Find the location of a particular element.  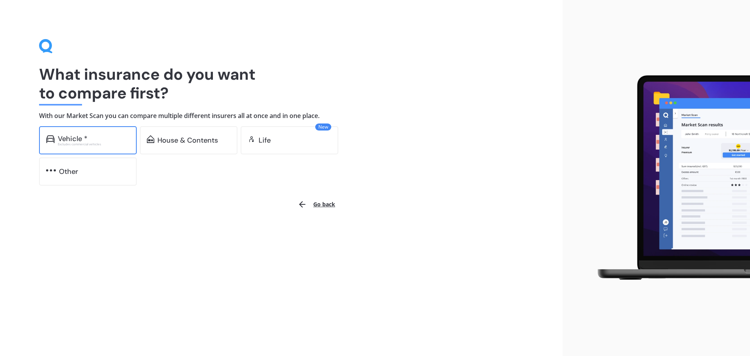

img: other.81dba5aafe580aa69f38.svg is located at coordinates (51, 170).